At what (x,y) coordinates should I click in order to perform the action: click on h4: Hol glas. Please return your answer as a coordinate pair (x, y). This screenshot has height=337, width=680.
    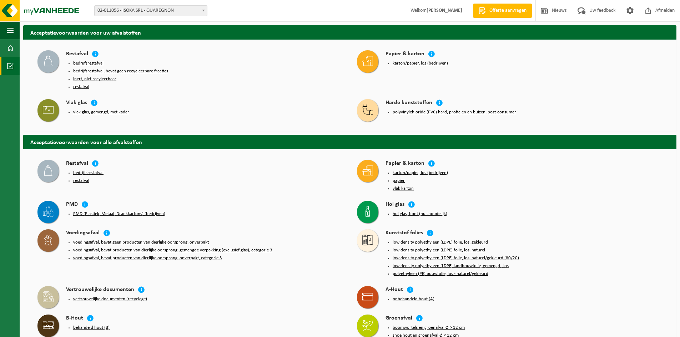
    Looking at the image, I should click on (395, 205).